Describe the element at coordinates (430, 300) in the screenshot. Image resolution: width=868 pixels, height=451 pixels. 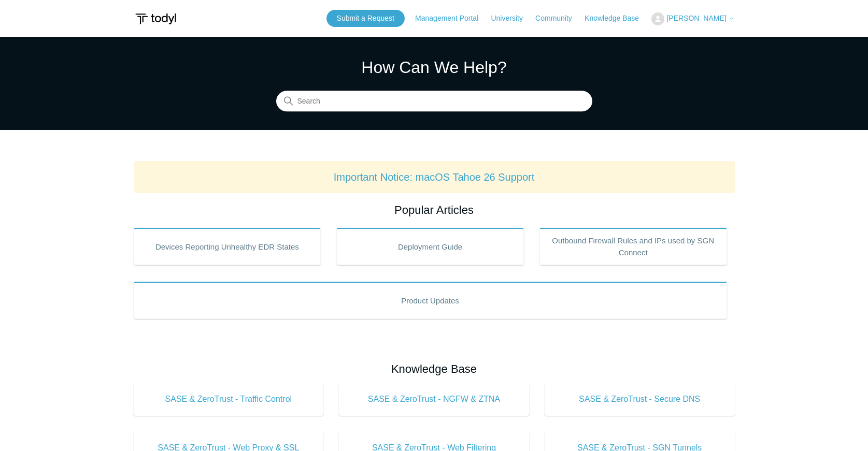
I see `a: Product Updates` at that location.